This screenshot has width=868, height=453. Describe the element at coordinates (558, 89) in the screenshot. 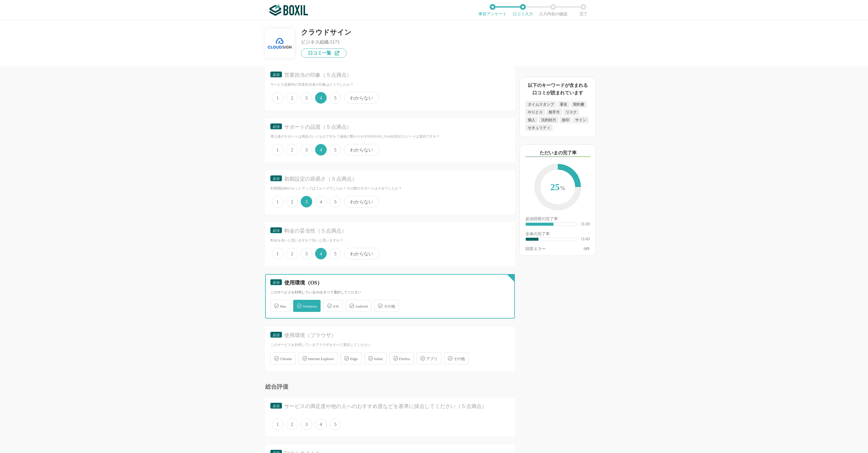

I see `div: 以下のキーワードが含まれる口コミが読まれています` at that location.